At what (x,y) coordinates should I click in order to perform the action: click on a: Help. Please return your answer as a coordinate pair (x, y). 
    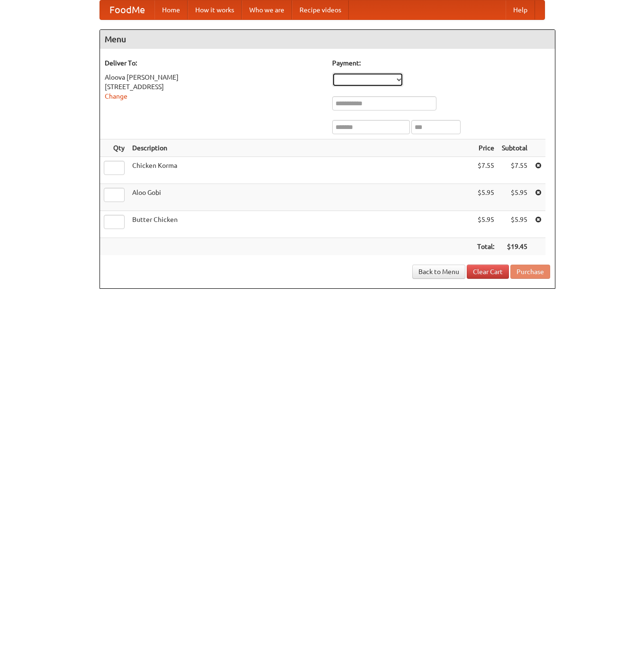
    Looking at the image, I should click on (520, 10).